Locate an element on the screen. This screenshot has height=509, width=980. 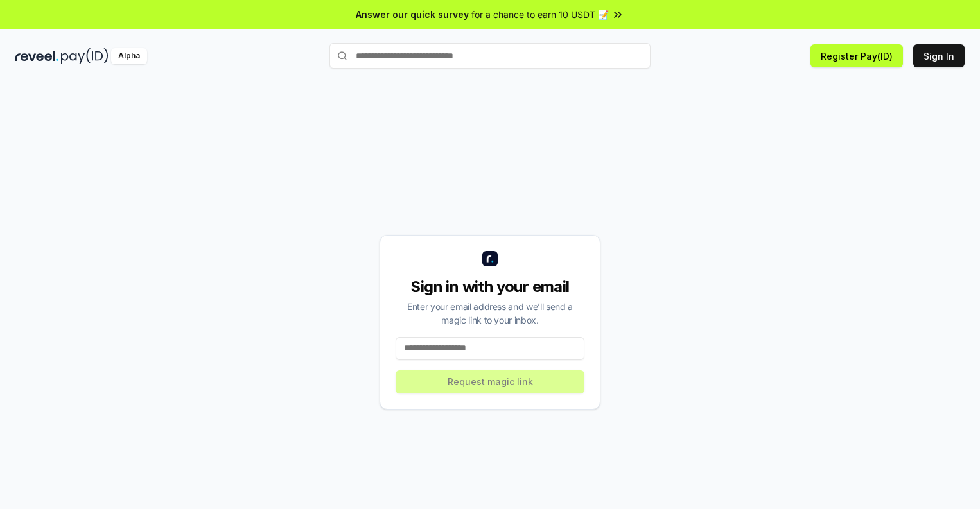
img: pay_id is located at coordinates (85, 56).